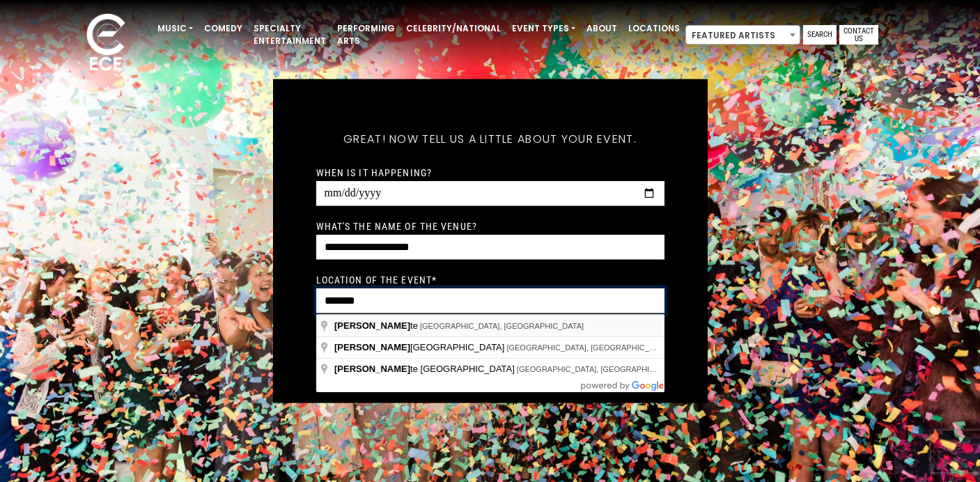 This screenshot has width=980, height=482. Describe the element at coordinates (819, 35) in the screenshot. I see `a: Search` at that location.